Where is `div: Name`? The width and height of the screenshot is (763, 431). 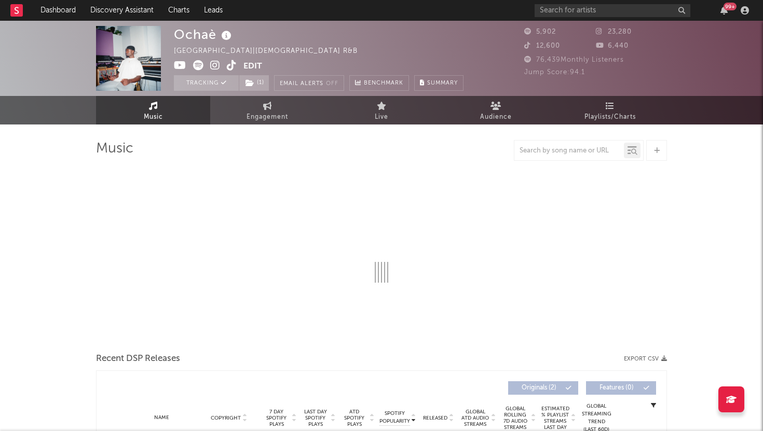
div: Name is located at coordinates (161, 418).